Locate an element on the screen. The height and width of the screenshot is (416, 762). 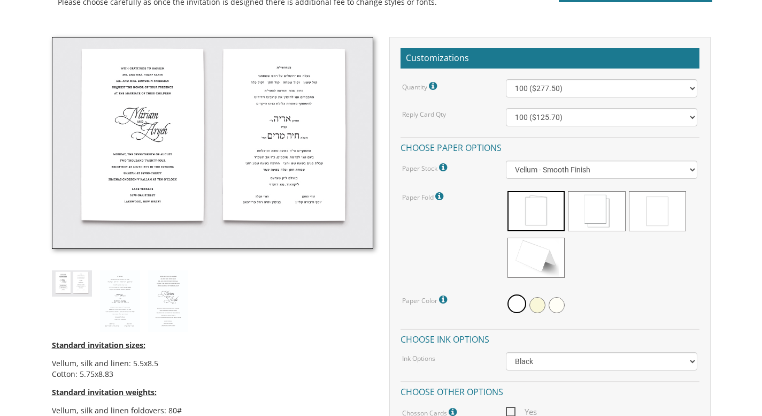
img: style13_heb.jpg is located at coordinates (120, 301).